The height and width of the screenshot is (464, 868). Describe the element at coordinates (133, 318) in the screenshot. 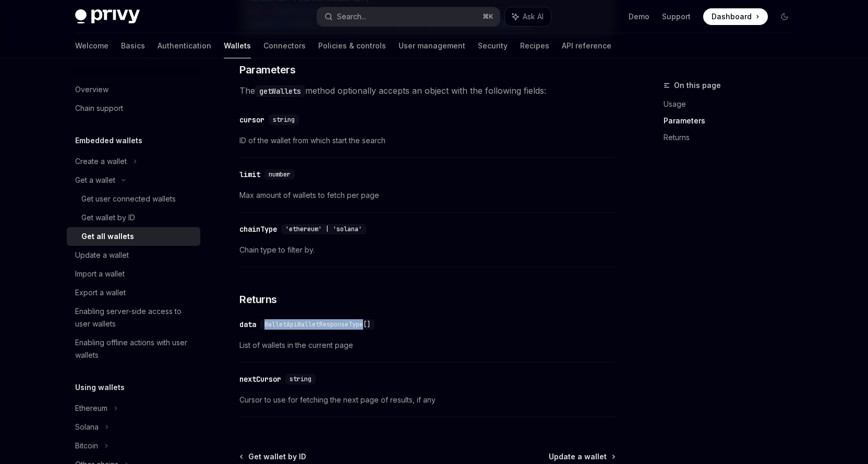

I see `a: Enabling server-side access to user wallets` at that location.